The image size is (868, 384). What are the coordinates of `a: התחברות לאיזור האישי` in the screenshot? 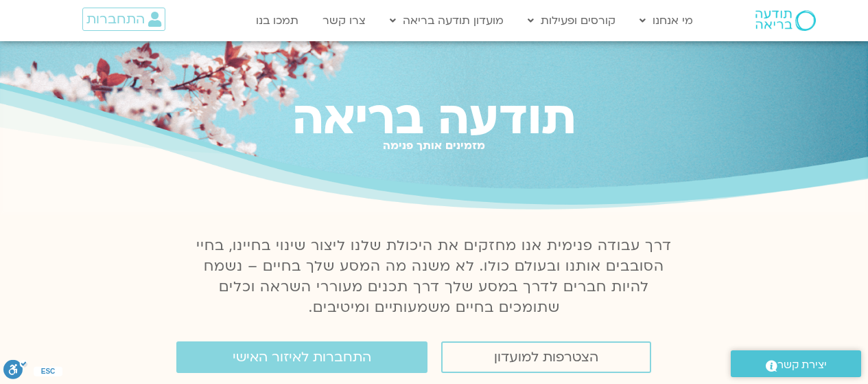 It's located at (302, 357).